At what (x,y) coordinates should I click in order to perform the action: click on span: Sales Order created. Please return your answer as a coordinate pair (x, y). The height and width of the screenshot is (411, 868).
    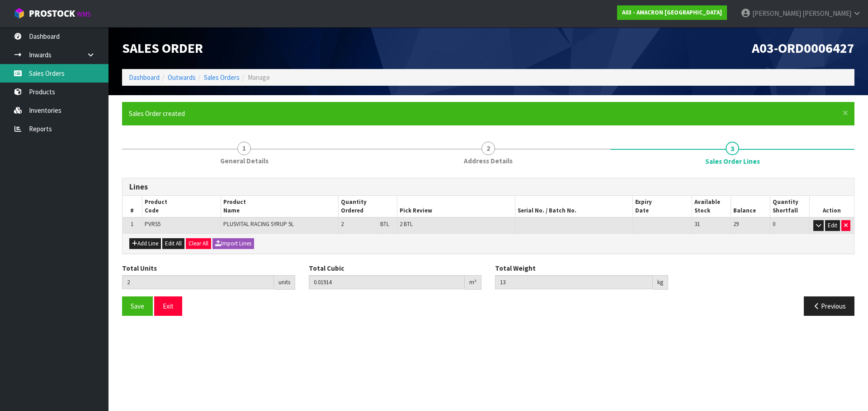
    Looking at the image, I should click on (157, 113).